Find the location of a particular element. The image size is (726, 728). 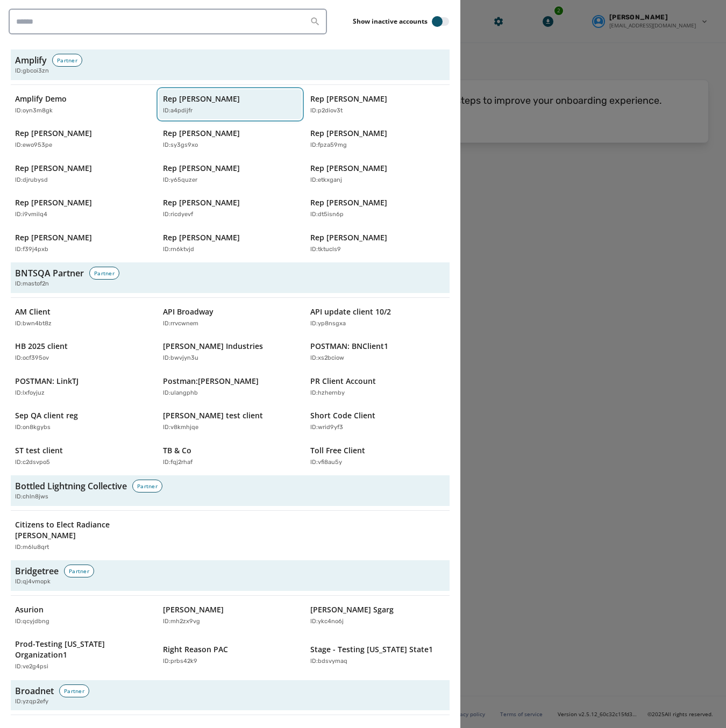

p: Sep QA client reg is located at coordinates (46, 415).